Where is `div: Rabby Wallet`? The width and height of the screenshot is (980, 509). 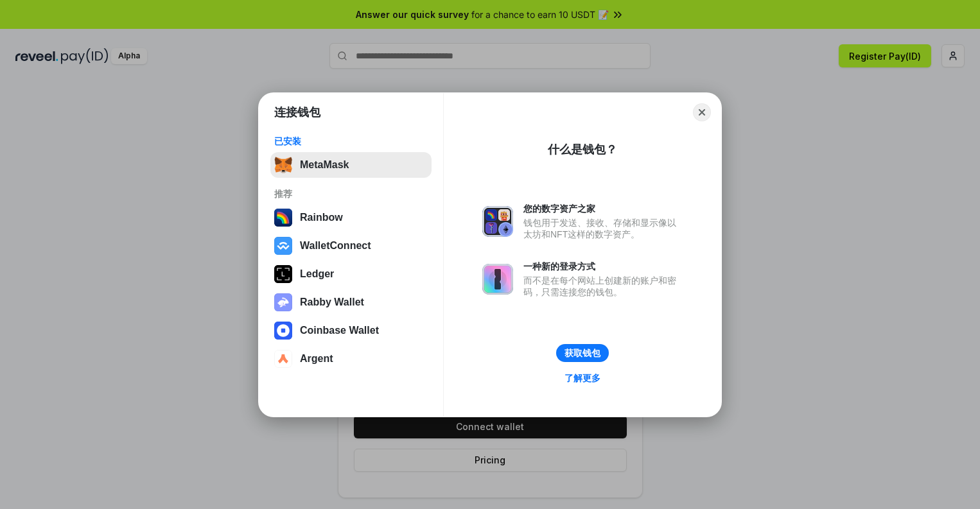 div: Rabby Wallet is located at coordinates (332, 302).